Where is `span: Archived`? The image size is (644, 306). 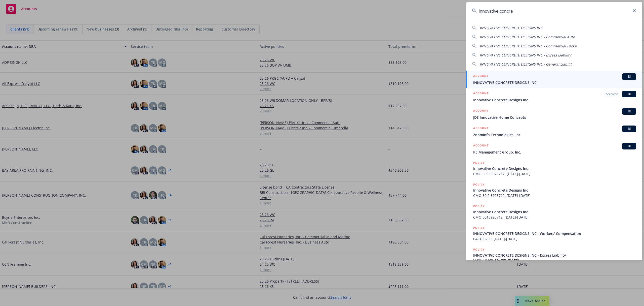 span: Archived is located at coordinates (612, 94).